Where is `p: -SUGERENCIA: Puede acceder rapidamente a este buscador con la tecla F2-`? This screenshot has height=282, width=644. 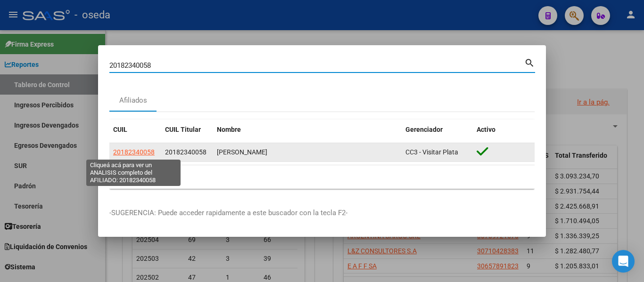 p: -SUGERENCIA: Puede acceder rapidamente a este buscador con la tecla F2- is located at coordinates (322, 213).